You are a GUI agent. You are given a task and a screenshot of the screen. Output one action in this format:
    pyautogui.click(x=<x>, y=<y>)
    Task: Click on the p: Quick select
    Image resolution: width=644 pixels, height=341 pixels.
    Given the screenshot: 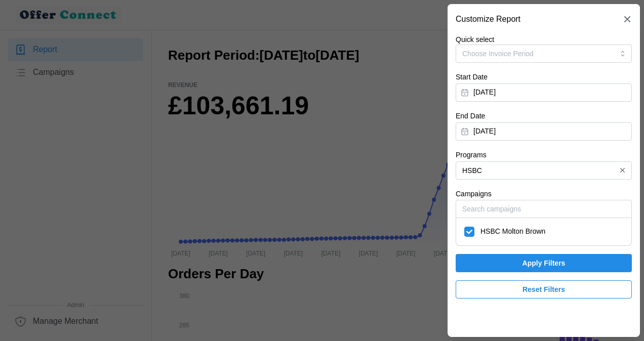 What is the action you would take?
    pyautogui.click(x=544, y=39)
    